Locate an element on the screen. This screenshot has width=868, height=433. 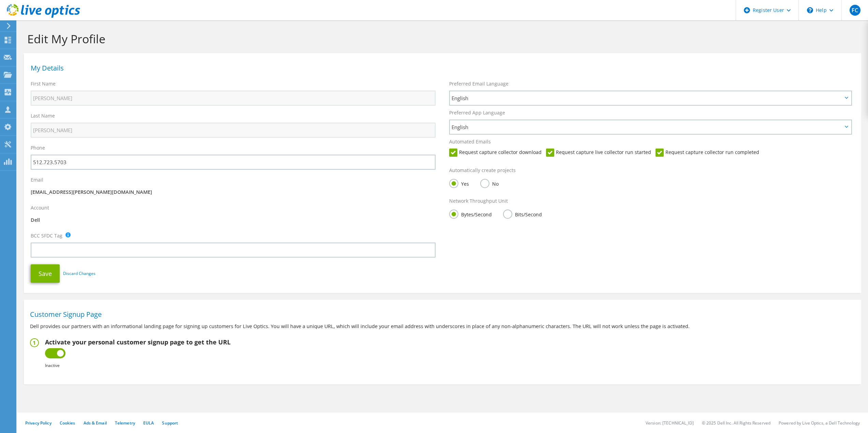
label: Network Throughput Unit is located at coordinates (478, 201).